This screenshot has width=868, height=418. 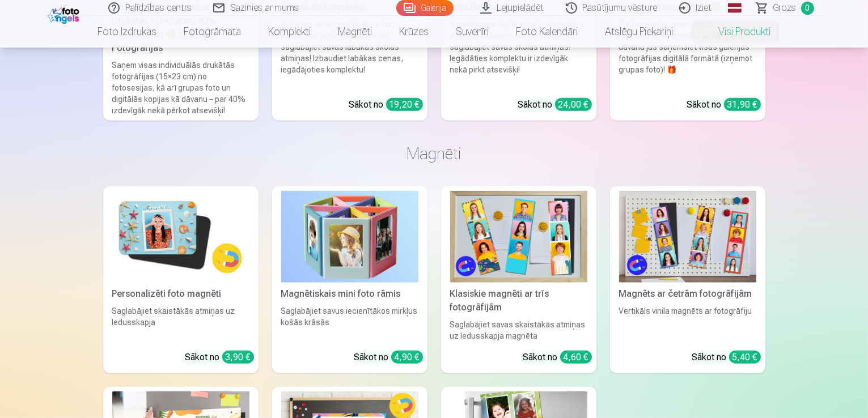 What do you see at coordinates (519, 236) in the screenshot?
I see `img: Klasiskie magnēti ar trīs fotogrāfijām` at bounding box center [519, 236].